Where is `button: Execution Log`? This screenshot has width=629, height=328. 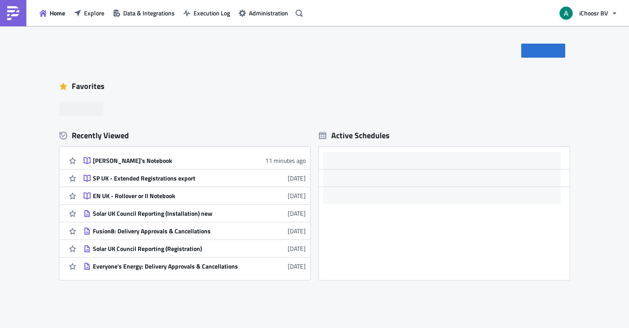 button: Execution Log is located at coordinates (207, 13).